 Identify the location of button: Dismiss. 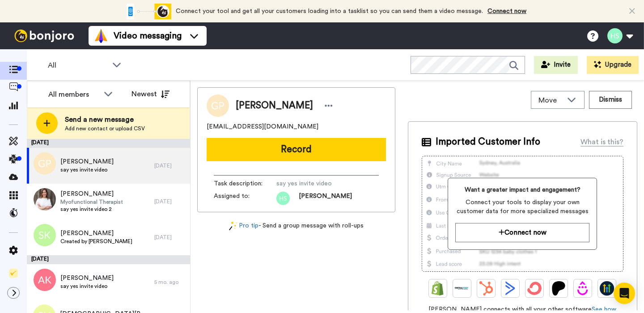
(610, 100).